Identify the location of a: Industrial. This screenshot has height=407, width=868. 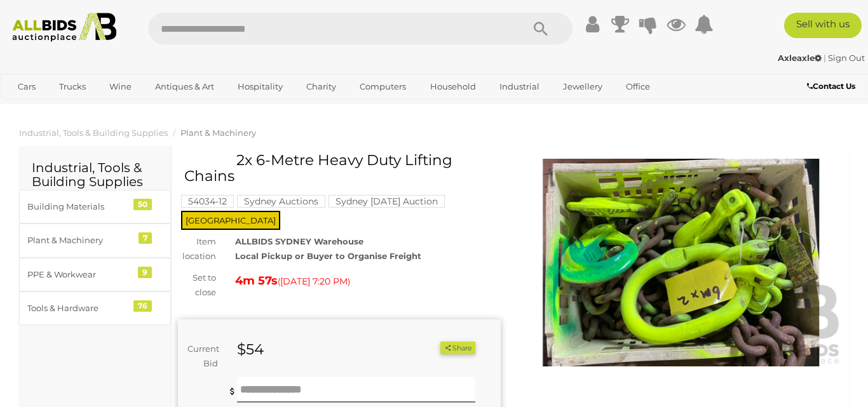
(519, 86).